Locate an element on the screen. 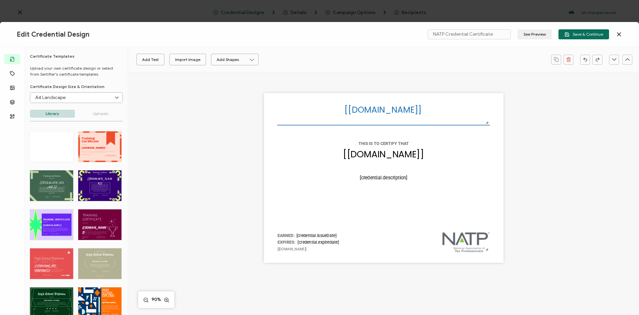  img: 0f14ea76-43c8-484c-9f97-25316b5694ab.png is located at coordinates (466, 242).